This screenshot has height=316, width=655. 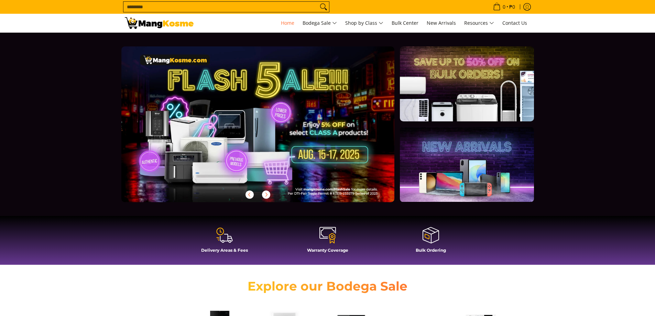 What do you see at coordinates (514, 23) in the screenshot?
I see `a: Contact Us` at bounding box center [514, 23].